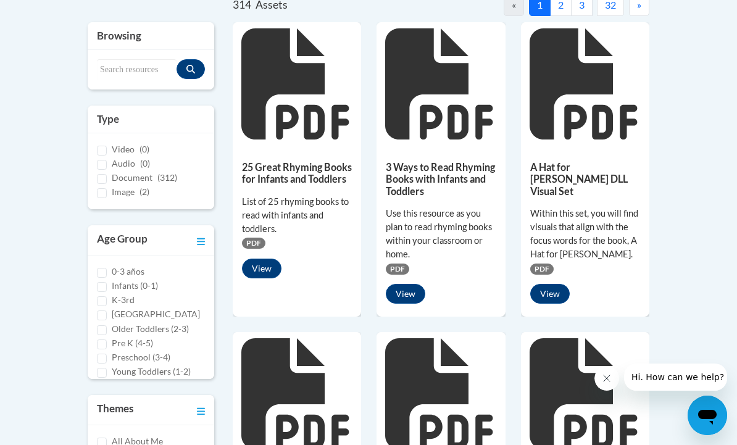  Describe the element at coordinates (123, 191) in the screenshot. I see `span: Image` at that location.